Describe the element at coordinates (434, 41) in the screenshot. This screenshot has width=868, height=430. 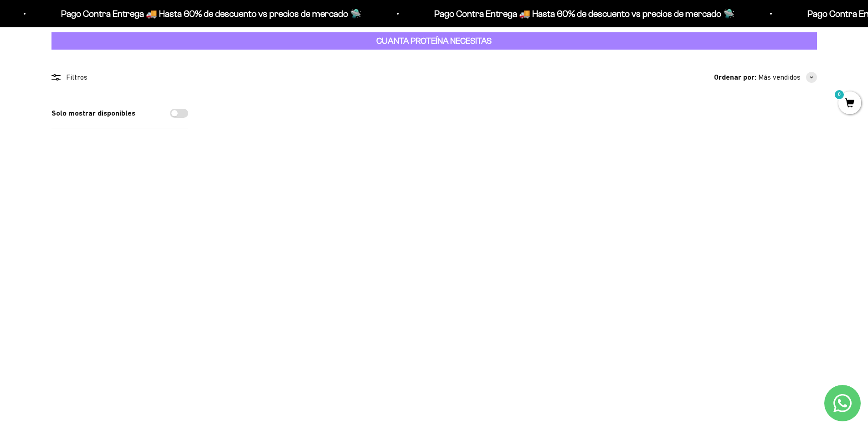
I see `strong: CUANTA PROTEÍNA NECESITAS` at that location.